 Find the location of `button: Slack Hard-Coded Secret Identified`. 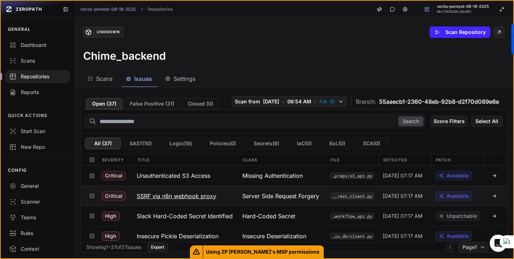

button: Slack Hard-Coded Secret Identified is located at coordinates (185, 215).